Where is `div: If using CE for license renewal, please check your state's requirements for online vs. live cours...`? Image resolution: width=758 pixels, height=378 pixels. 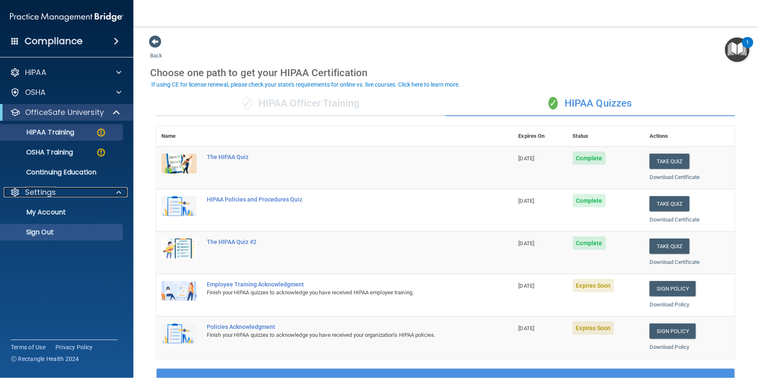 div: If using CE for license renewal, please check your state's requirements for online vs. live cours... is located at coordinates (305, 85).